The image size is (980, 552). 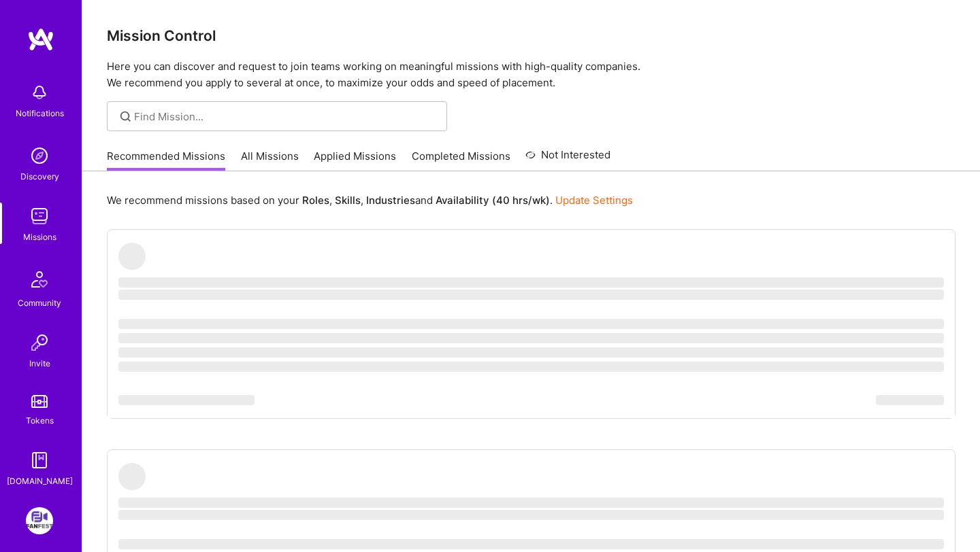 I want to click on a: Update Settings, so click(x=594, y=200).